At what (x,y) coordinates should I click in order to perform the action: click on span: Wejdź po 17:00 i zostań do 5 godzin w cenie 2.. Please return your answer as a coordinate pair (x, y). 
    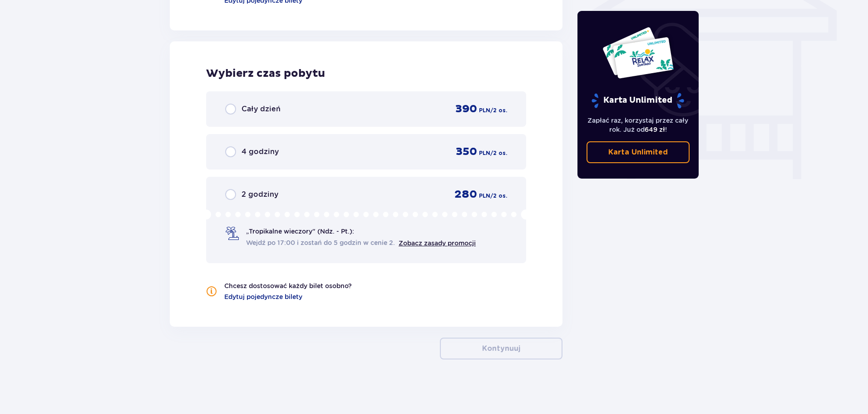
    Looking at the image, I should click on (320, 243).